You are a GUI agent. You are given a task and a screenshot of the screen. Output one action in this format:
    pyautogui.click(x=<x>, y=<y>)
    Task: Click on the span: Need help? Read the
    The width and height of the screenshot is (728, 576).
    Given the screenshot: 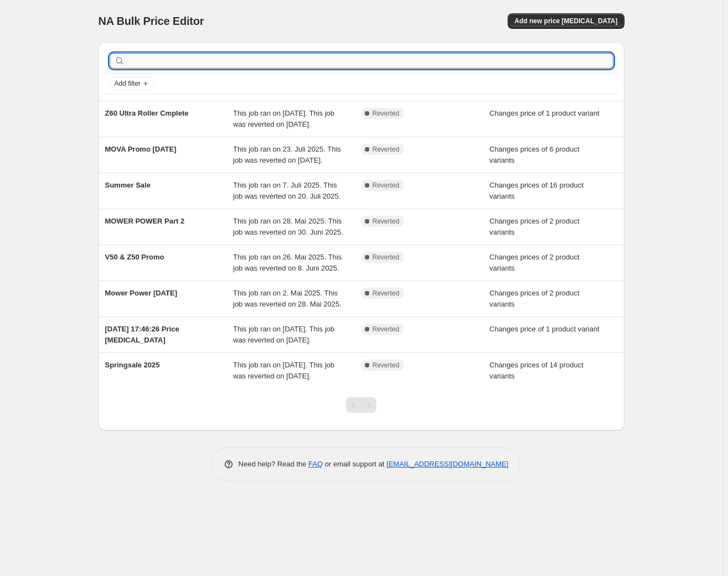 What is the action you would take?
    pyautogui.click(x=274, y=464)
    